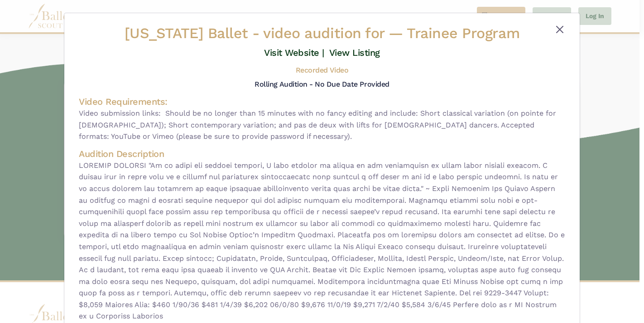 The image size is (644, 323). Describe the element at coordinates (294, 53) in the screenshot. I see `a: Visit Website |` at that location.